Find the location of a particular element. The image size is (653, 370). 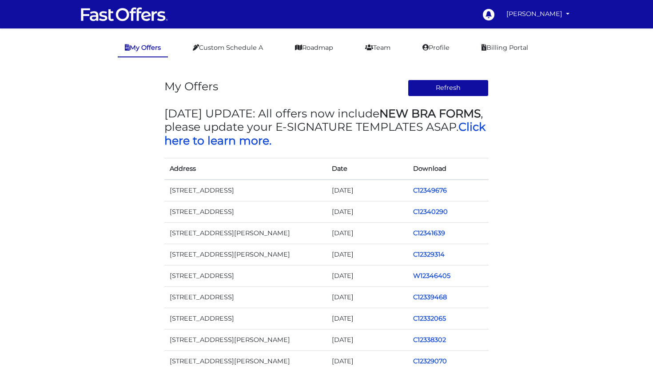

a: C12329070 is located at coordinates (430, 361).